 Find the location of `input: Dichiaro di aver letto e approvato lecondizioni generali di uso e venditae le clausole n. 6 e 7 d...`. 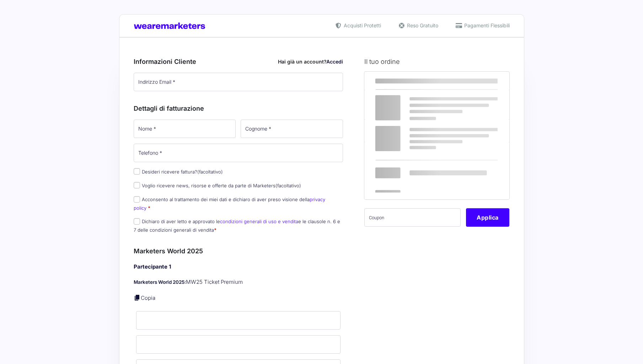

input: Dichiaro di aver letto e approvato lecondizioni generali di uso e venditae le clausole n. 6 e 7 d... is located at coordinates (137, 221).